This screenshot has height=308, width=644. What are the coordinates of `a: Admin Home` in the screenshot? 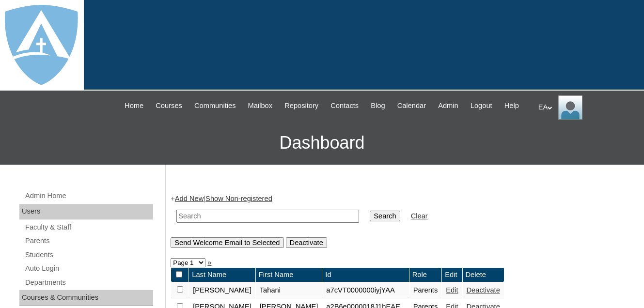 It's located at (89, 196).